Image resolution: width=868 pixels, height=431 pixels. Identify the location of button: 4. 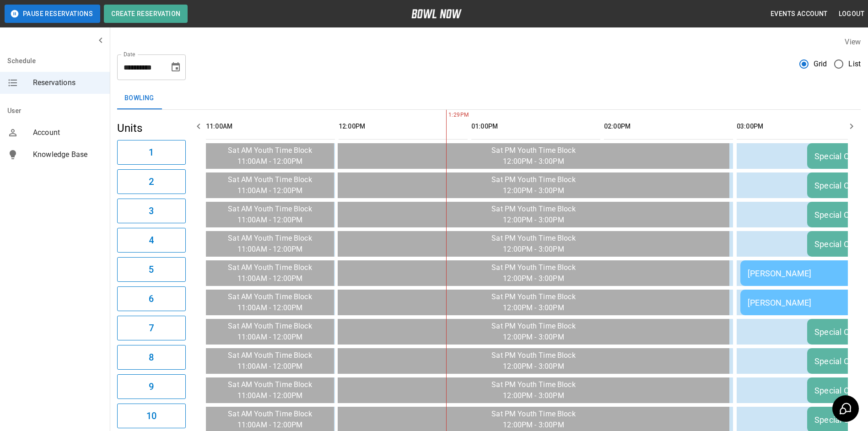
(151, 240).